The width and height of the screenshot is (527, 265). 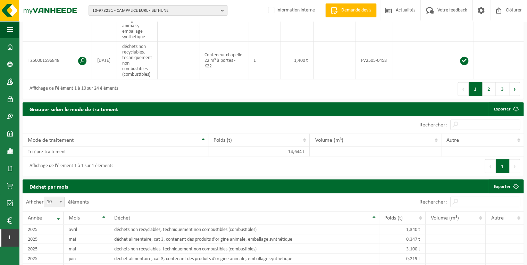 I want to click on span: Année, so click(x=35, y=218).